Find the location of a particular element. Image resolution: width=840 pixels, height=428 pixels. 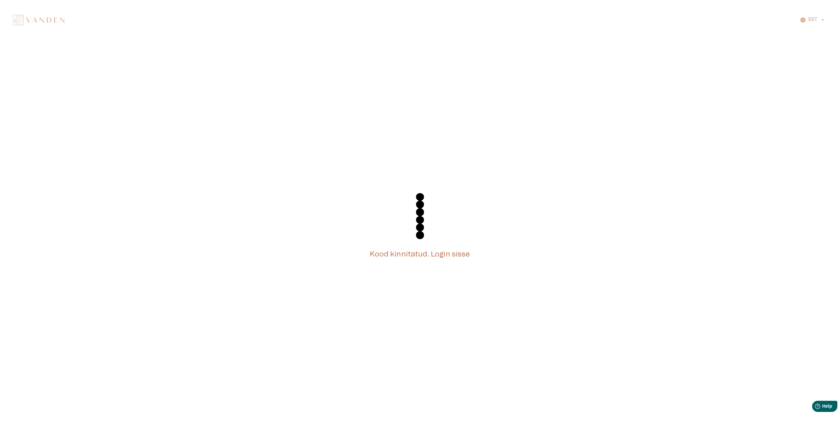

button: EST is located at coordinates (813, 20).